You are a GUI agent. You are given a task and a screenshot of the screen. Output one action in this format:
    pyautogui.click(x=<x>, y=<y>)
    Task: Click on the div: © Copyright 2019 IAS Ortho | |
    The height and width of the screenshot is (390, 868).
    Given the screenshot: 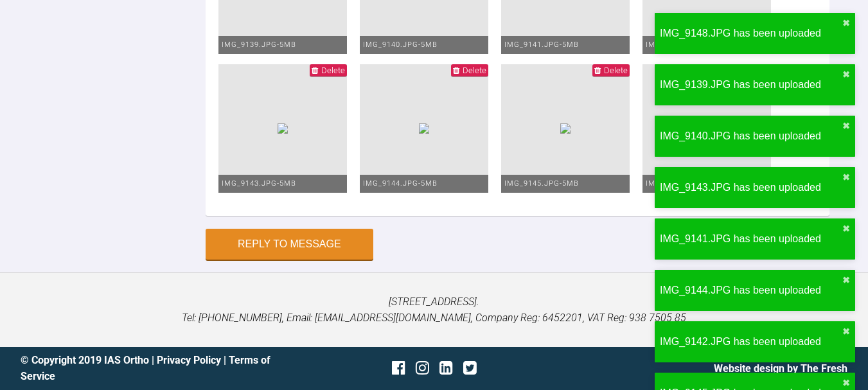 What is the action you would take?
    pyautogui.click(x=158, y=368)
    